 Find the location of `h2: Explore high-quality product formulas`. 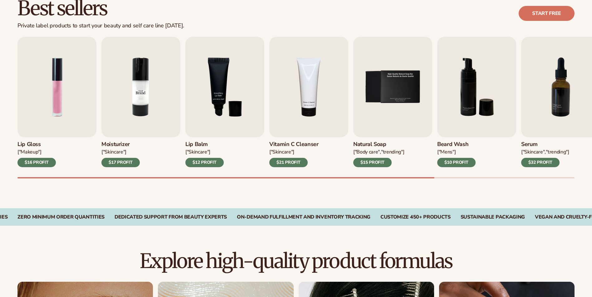

h2: Explore high-quality product formulas is located at coordinates (296, 261).